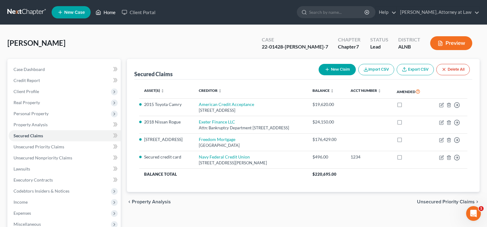 The image size is (487, 227). I want to click on span: New Case, so click(74, 12).